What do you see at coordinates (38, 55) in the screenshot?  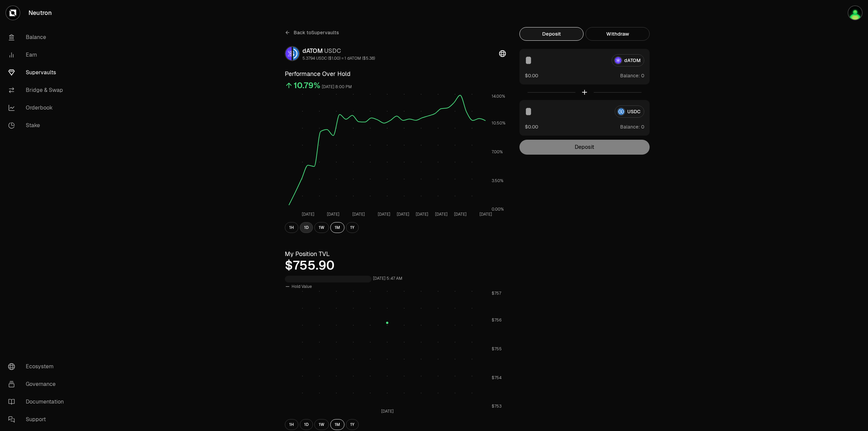 I see `a: Earn` at bounding box center [38, 55].